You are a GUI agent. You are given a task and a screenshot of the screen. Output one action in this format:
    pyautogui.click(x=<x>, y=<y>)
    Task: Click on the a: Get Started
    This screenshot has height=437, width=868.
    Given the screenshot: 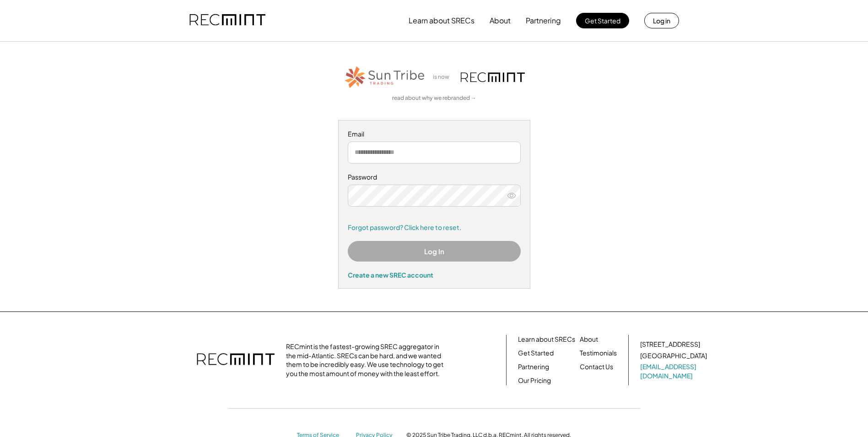 What is the action you would take?
    pyautogui.click(x=536, y=353)
    